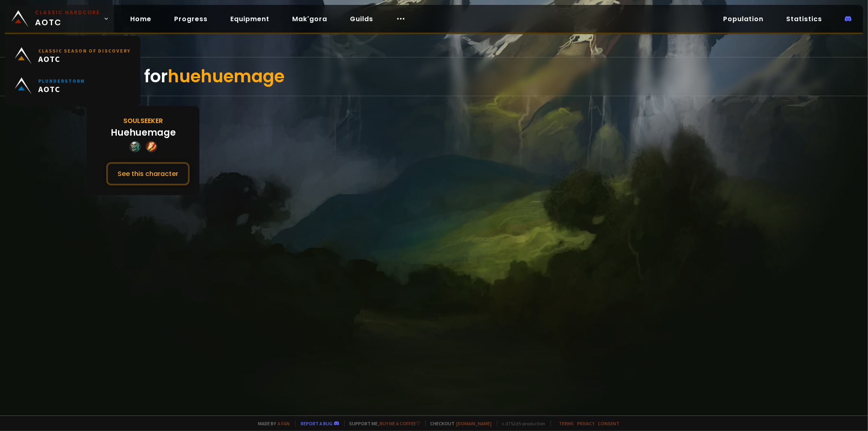 The width and height of the screenshot is (868, 431). Describe the element at coordinates (317, 423) in the screenshot. I see `a: Report a bug` at that location.